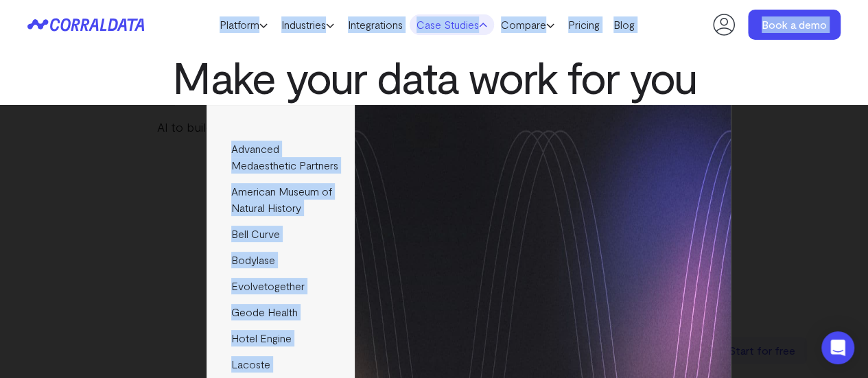  Describe the element at coordinates (435, 77) in the screenshot. I see `h1: Make your data work for you` at that location.